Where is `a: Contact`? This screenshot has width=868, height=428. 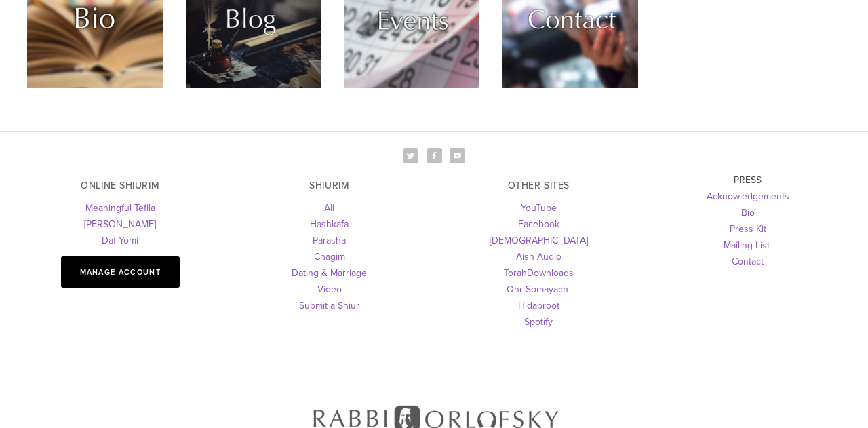
a: Contact is located at coordinates (747, 261).